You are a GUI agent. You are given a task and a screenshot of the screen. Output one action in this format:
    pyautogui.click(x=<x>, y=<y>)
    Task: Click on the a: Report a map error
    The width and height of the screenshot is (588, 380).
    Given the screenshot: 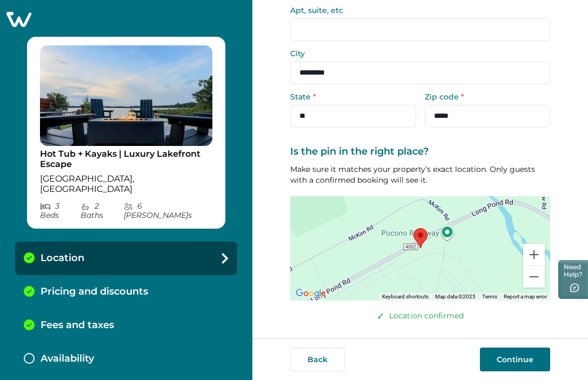 What is the action you would take?
    pyautogui.click(x=525, y=296)
    